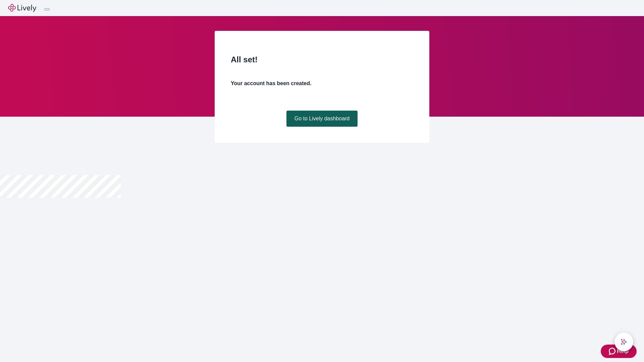 This screenshot has height=362, width=644. I want to click on span: Help, so click(623, 351).